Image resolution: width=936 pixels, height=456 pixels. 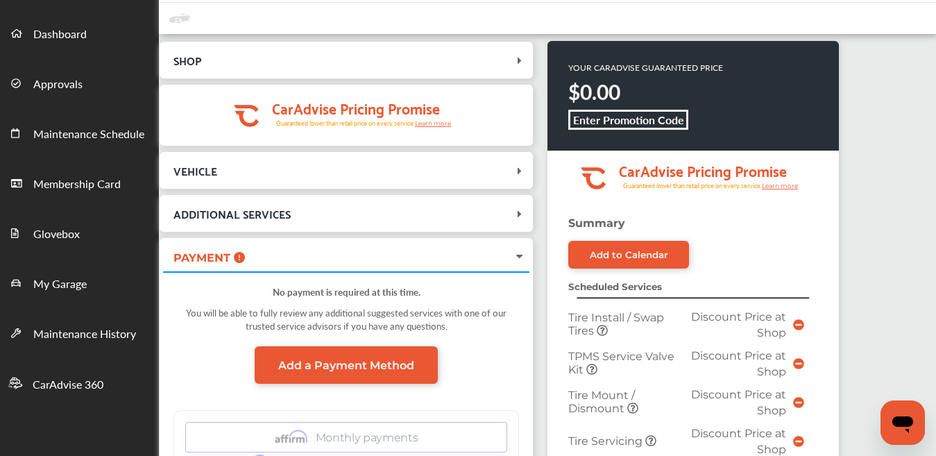 What do you see at coordinates (187, 60) in the screenshot?
I see `span: SHOP` at bounding box center [187, 60].